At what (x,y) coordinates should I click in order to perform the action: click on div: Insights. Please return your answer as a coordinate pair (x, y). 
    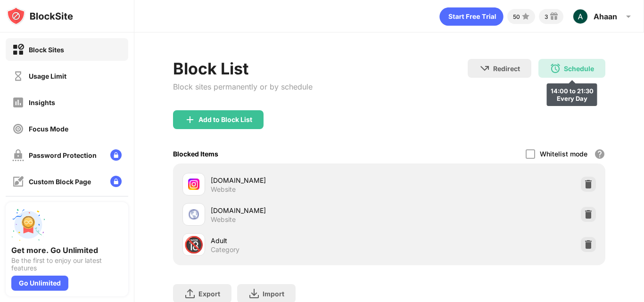
    Looking at the image, I should click on (42, 102).